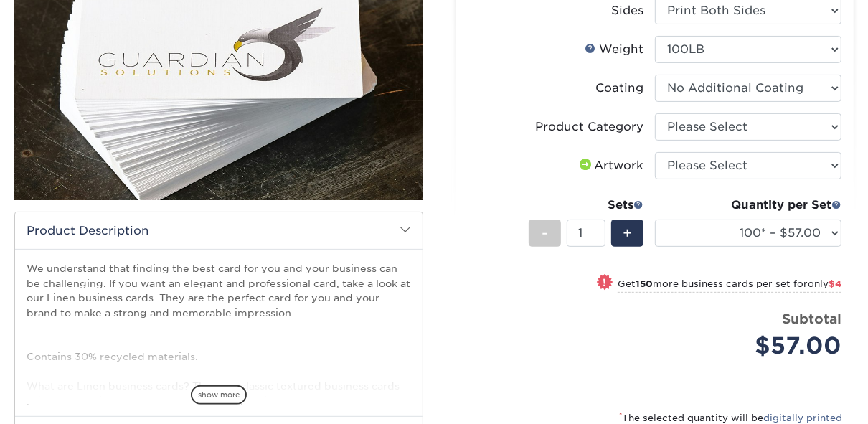 Image resolution: width=868 pixels, height=424 pixels. What do you see at coordinates (824, 284) in the screenshot?
I see `span: only` at bounding box center [824, 284].